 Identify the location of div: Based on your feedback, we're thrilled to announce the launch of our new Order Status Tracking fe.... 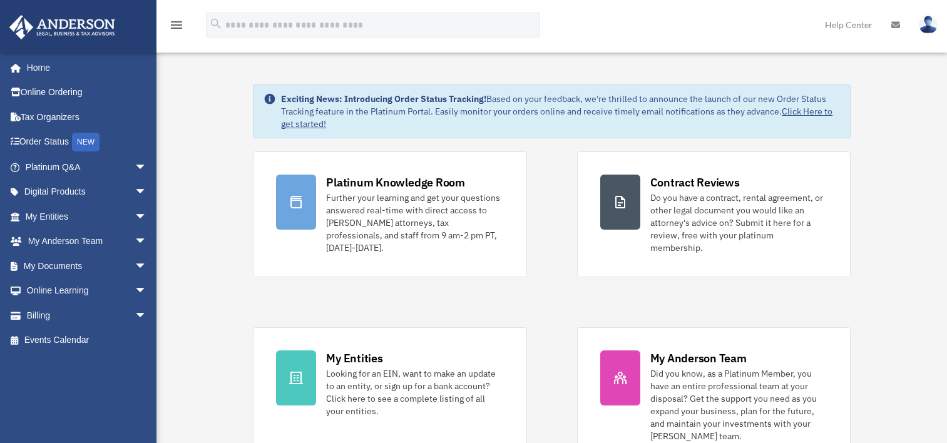
(560, 111).